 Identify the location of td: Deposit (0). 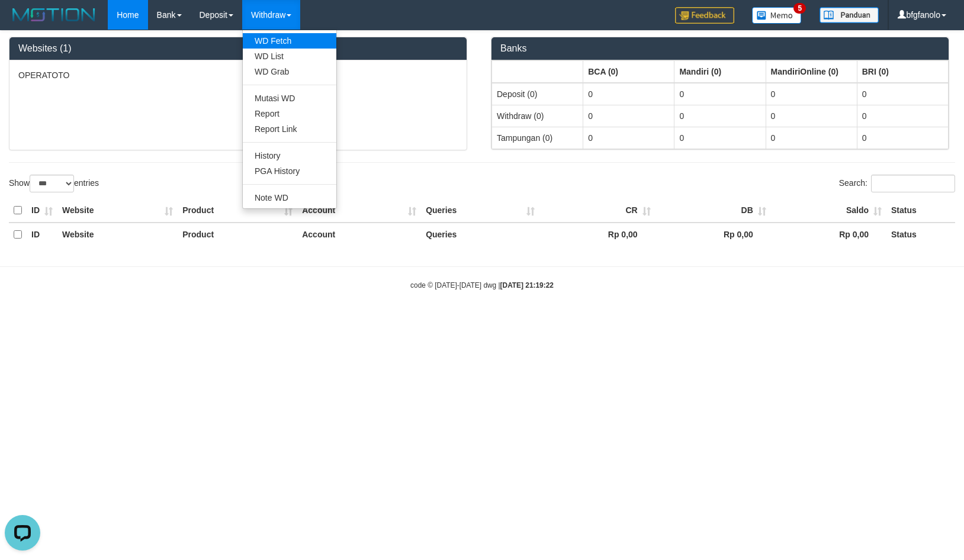
(537, 94).